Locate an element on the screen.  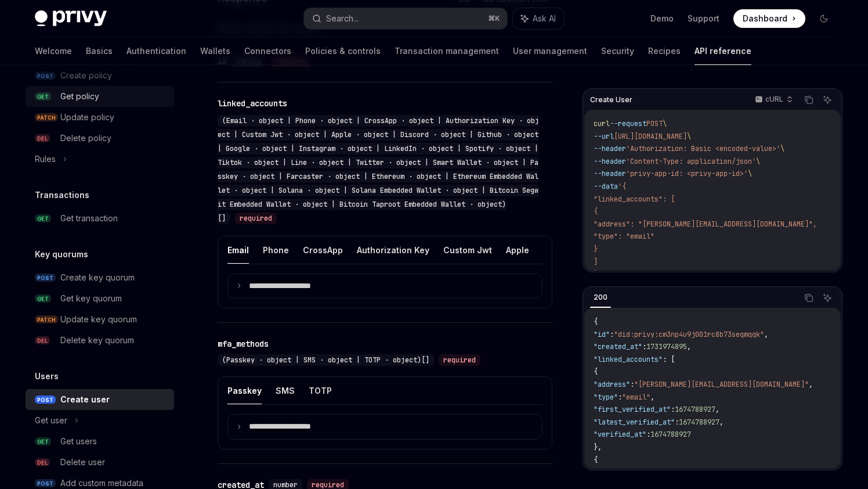
img: dark logo is located at coordinates (71, 19).